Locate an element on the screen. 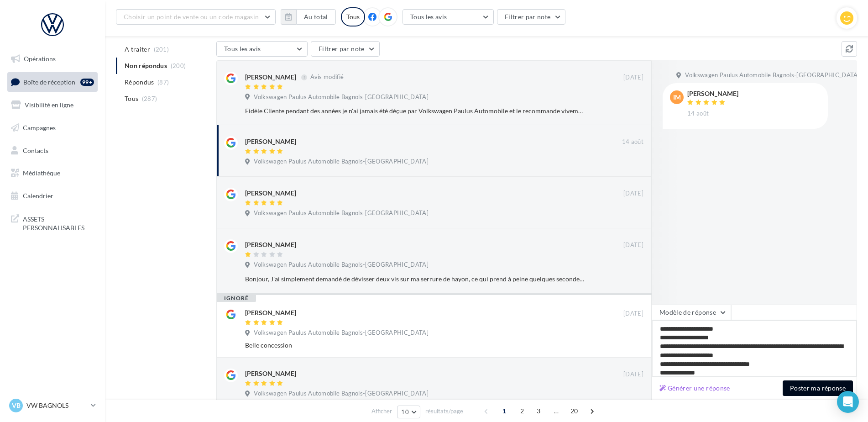  span: 2 is located at coordinates (522, 411).